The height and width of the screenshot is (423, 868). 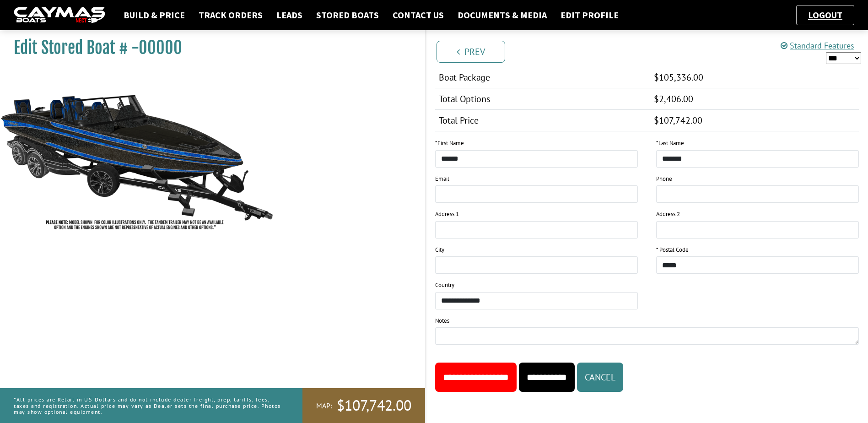 What do you see at coordinates (60, 15) in the screenshot?
I see `img: caymas-dealer-connect-2ed40d3bc7270c1d8d7ffb4b79bf05adc795679939227970def78ec6f6c03838.gif` at bounding box center [60, 15].